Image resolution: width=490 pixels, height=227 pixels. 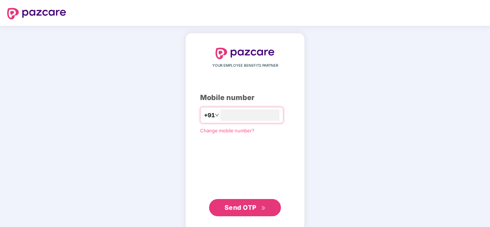 What do you see at coordinates (217, 115) in the screenshot?
I see `span: down` at bounding box center [217, 115].